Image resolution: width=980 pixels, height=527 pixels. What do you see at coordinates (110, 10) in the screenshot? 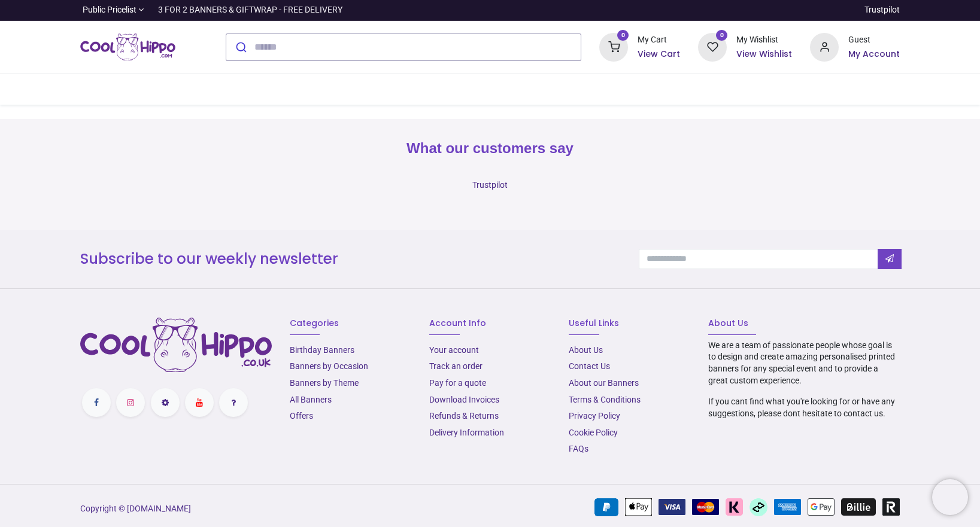
I see `span: Public Pricelist` at bounding box center [110, 10].